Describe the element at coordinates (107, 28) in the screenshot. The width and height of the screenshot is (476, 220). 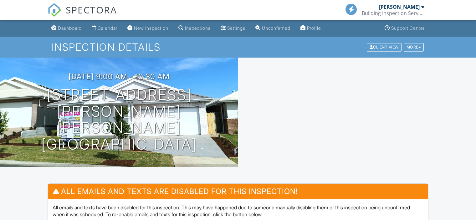
I see `div: Calendar` at that location.